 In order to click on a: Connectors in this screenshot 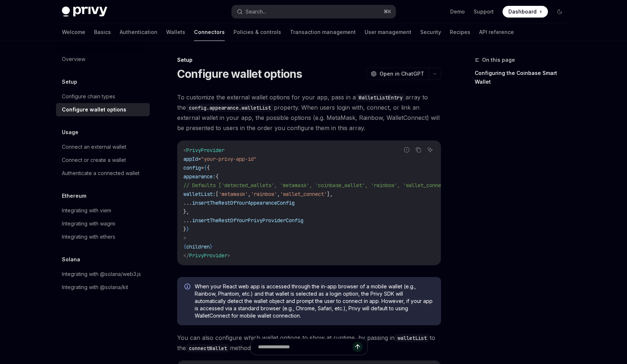, I will do `click(209, 32)`.